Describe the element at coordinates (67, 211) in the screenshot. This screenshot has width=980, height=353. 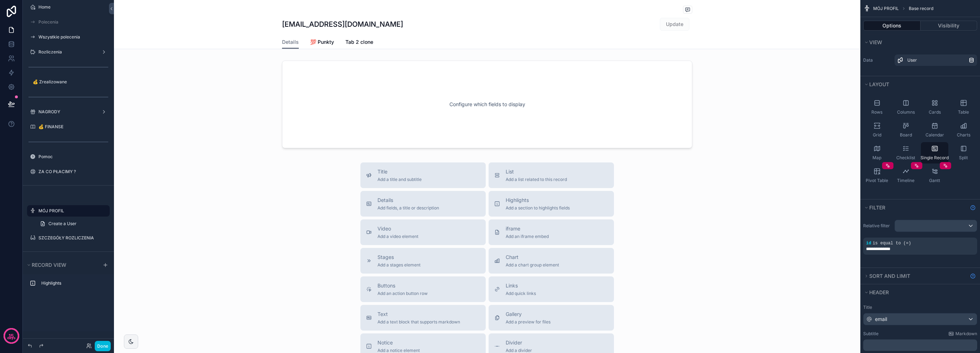
I see `button: Hidden pages` at that location.